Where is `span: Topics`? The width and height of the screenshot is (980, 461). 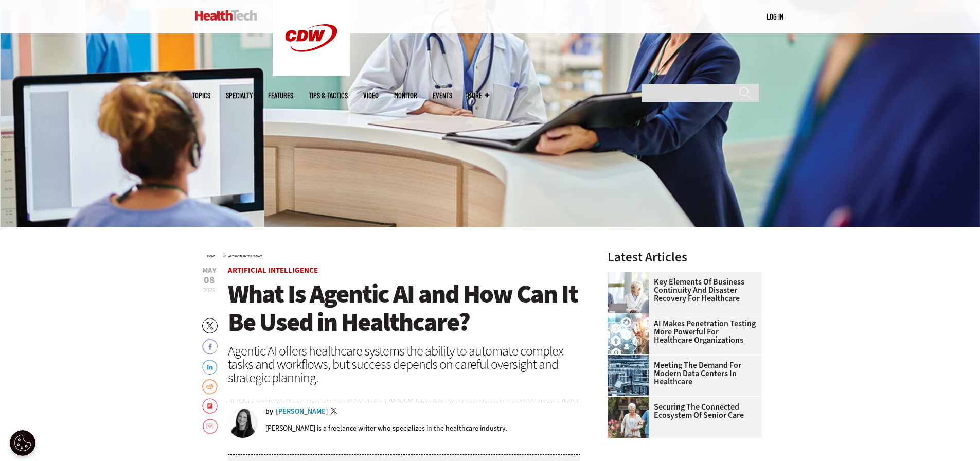
span: Topics is located at coordinates (201, 95).